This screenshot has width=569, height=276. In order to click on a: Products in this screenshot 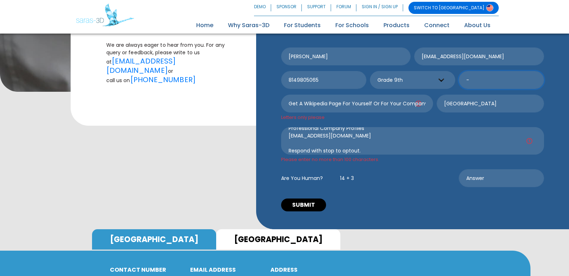, I will do `click(396, 25)`.